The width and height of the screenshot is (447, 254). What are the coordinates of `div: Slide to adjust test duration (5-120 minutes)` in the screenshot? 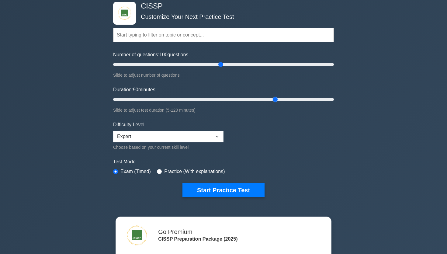 It's located at (223, 110).